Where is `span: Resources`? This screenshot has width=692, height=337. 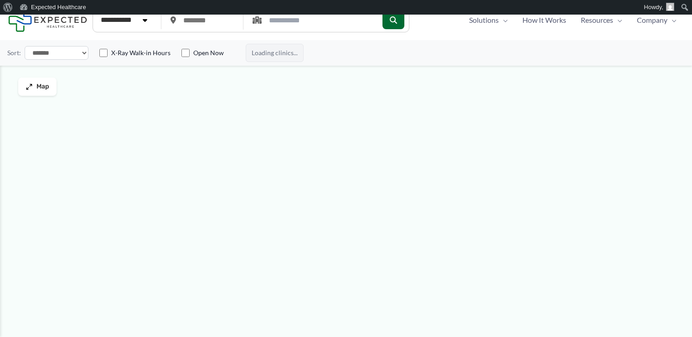
span: Resources is located at coordinates (597, 20).